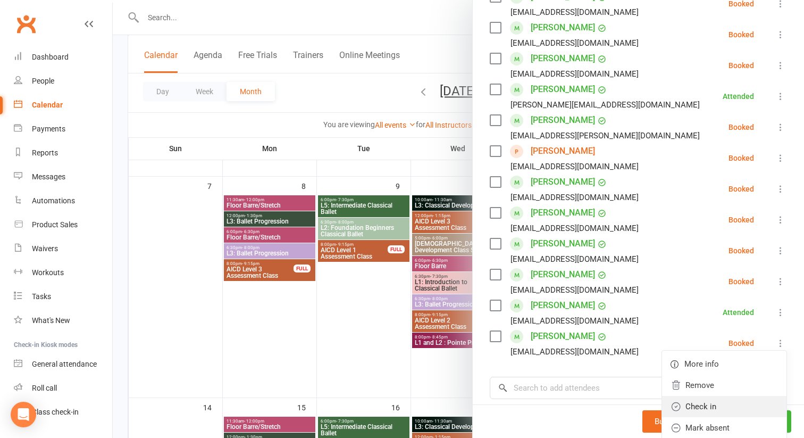  I want to click on a: More info, so click(724, 364).